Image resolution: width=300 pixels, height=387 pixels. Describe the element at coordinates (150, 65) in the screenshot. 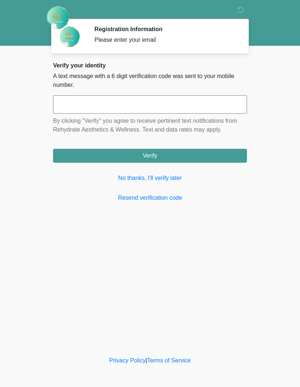

I see `h2: Verify your identity` at that location.